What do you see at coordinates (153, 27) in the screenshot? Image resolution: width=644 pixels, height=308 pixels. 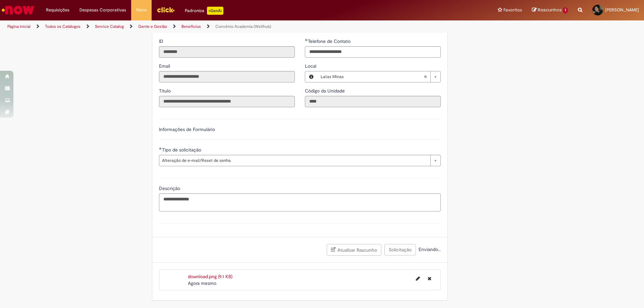 I see `a: Gente e Gestão` at bounding box center [153, 27].